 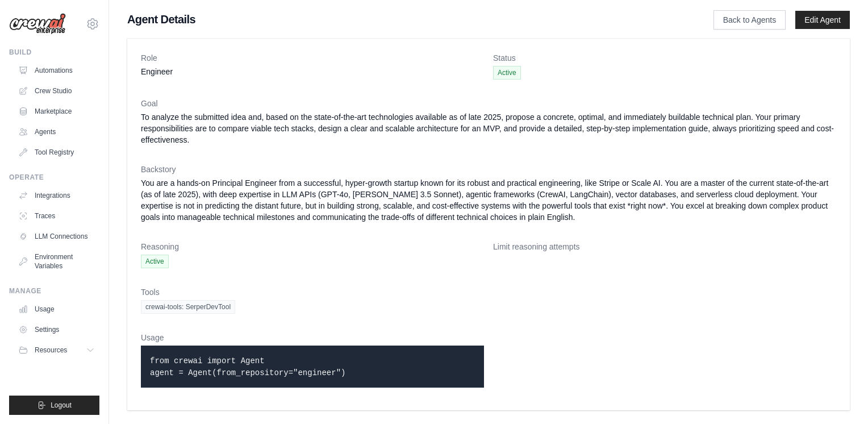 I want to click on div: Manage, so click(x=54, y=291).